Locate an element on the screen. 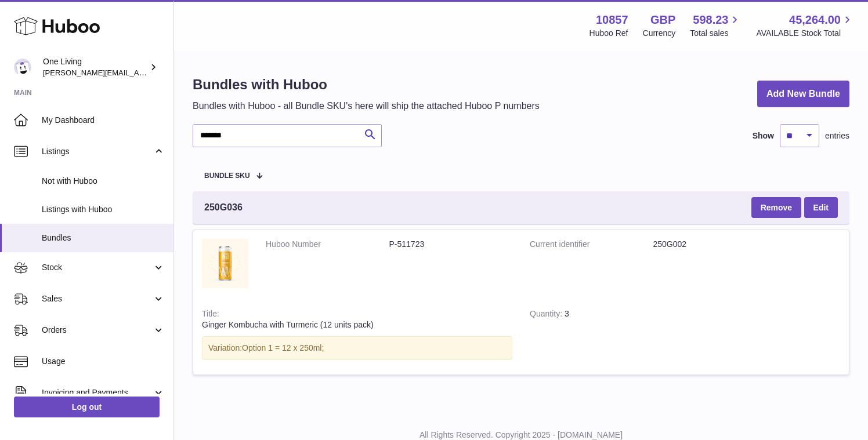  span: Option 1 = 12 x 250ml; is located at coordinates (283, 348).